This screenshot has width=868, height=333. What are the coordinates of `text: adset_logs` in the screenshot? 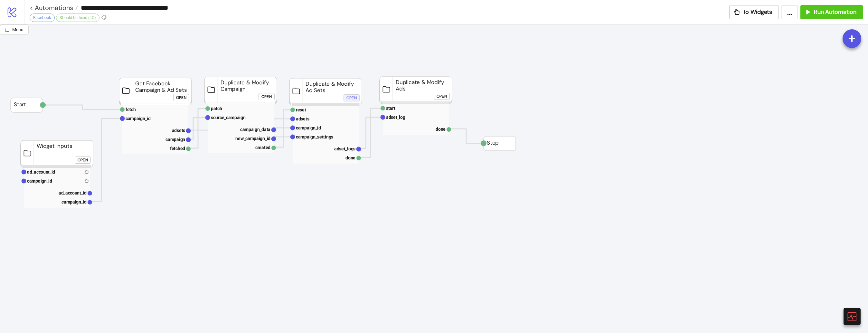 It's located at (345, 149).